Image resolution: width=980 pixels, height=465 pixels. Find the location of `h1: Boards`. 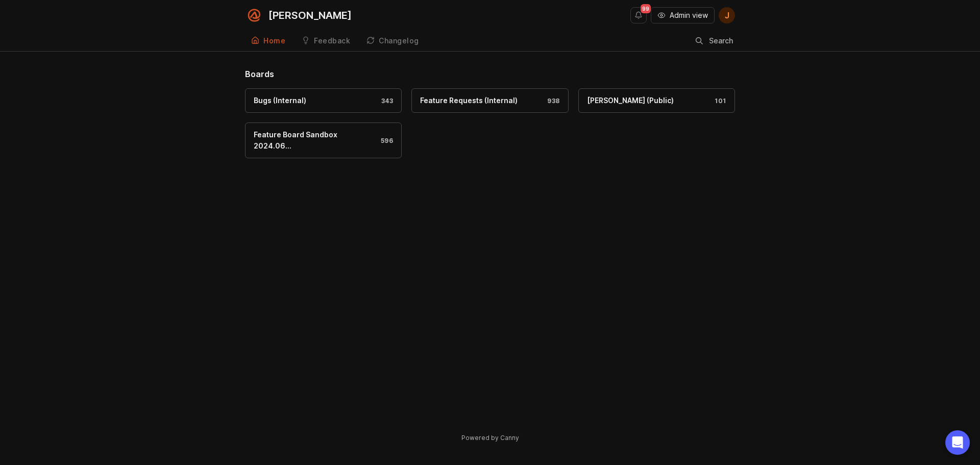

h1: Boards is located at coordinates (490, 74).